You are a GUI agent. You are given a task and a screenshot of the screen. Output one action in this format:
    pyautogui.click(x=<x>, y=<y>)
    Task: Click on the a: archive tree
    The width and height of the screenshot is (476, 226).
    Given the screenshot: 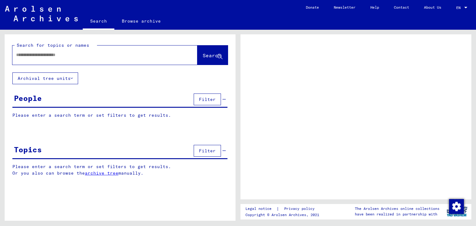 What is the action you would take?
    pyautogui.click(x=102, y=173)
    